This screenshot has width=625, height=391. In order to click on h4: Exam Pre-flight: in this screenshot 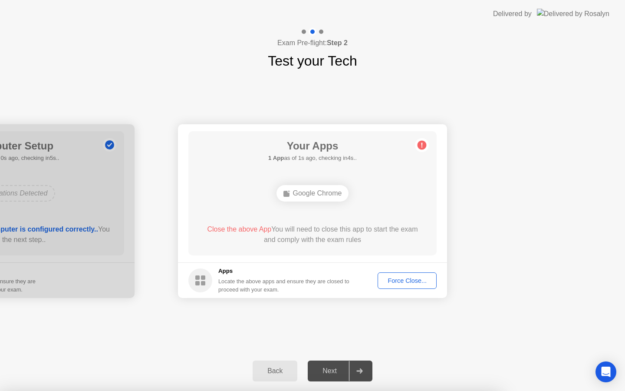, I will do `click(313, 43)`.